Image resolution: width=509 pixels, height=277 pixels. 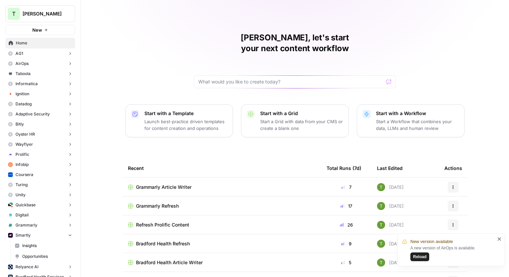 What do you see at coordinates (40, 164) in the screenshot?
I see `button: Infobip` at bounding box center [40, 164].